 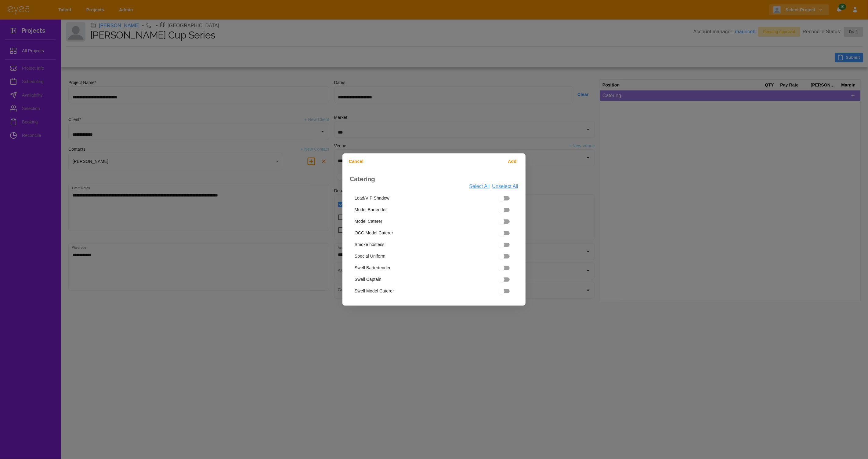 What do you see at coordinates (505, 186) in the screenshot?
I see `a: Unselect All` at bounding box center [505, 186].